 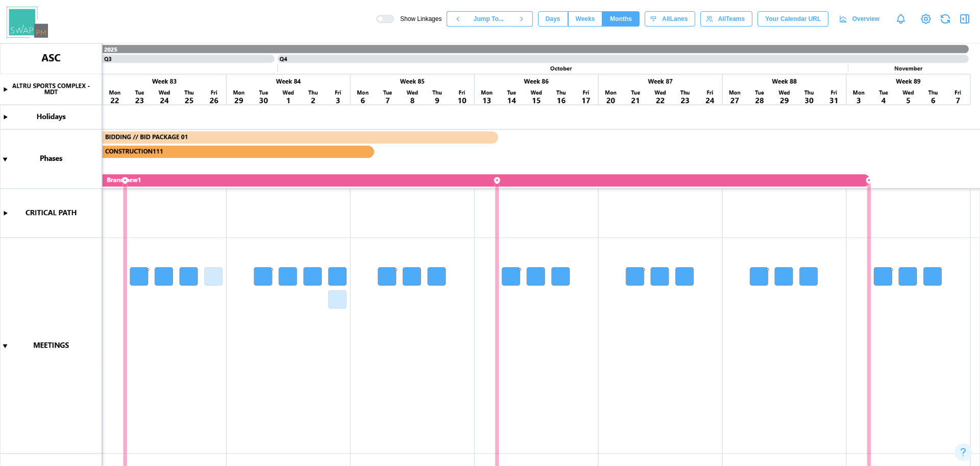 I want to click on span: Show Linkages, so click(x=417, y=19).